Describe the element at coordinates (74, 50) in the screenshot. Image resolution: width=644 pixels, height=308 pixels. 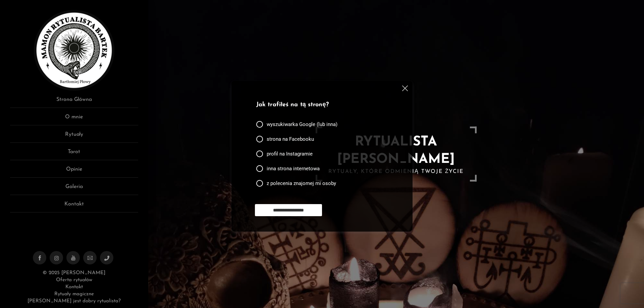
I see `img: Rytualista Bartek` at that location.